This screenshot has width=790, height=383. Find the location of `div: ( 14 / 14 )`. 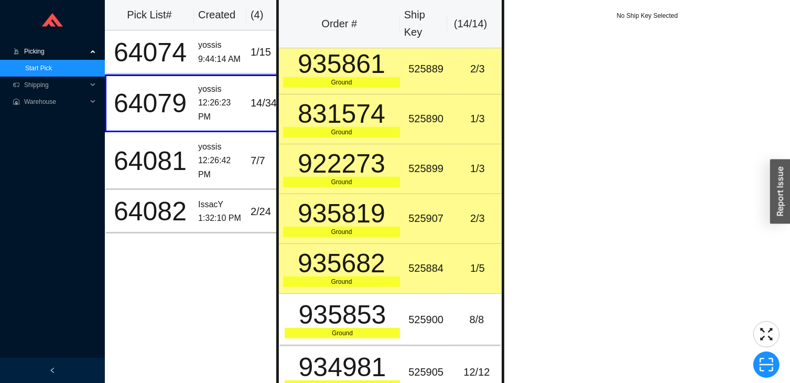

div: ( 14 / 14 ) is located at coordinates (471, 24).